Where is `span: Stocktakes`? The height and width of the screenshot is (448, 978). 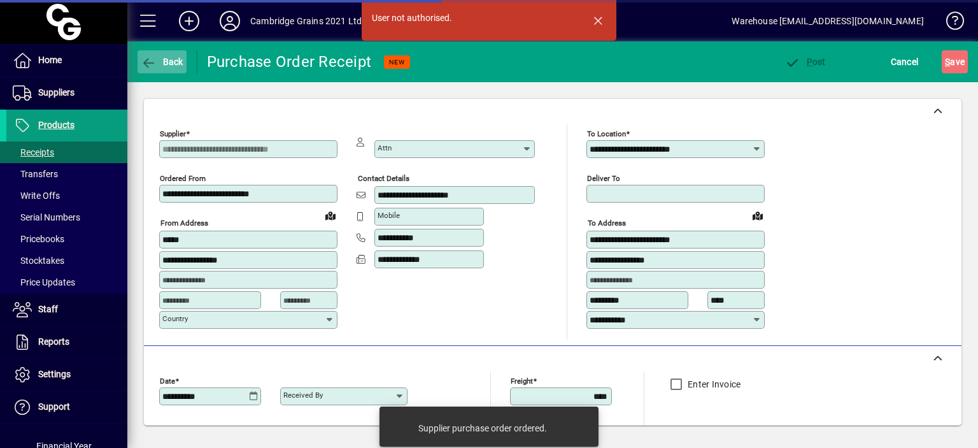
span: Stocktakes is located at coordinates (38, 260).